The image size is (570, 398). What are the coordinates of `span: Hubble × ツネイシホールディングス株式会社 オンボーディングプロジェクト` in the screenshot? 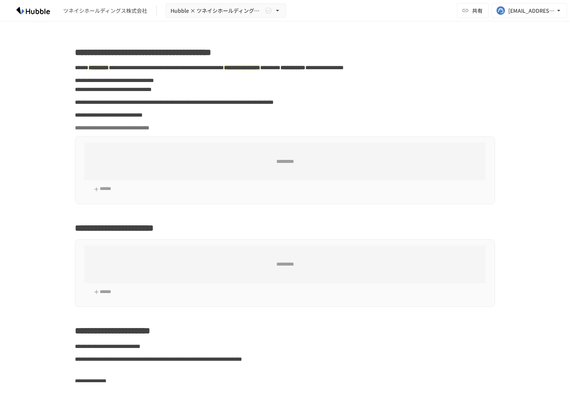 It's located at (217, 11).